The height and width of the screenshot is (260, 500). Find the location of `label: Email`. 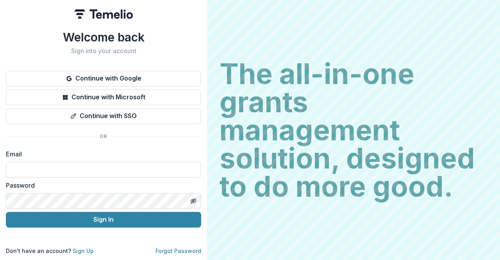

label: Email is located at coordinates (101, 154).